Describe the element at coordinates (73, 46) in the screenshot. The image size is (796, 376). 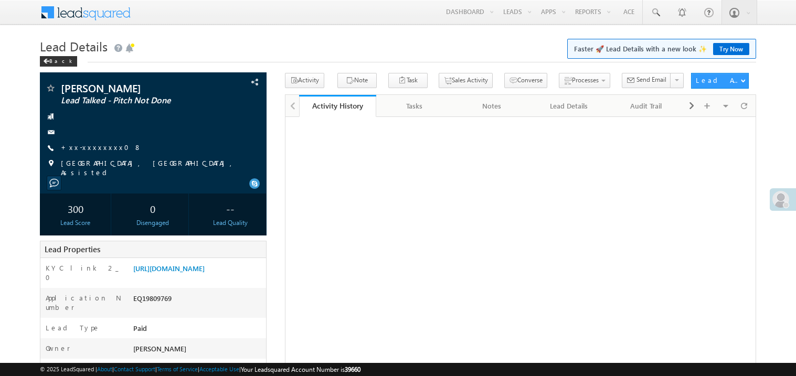
I see `span: Lead Details` at that location.